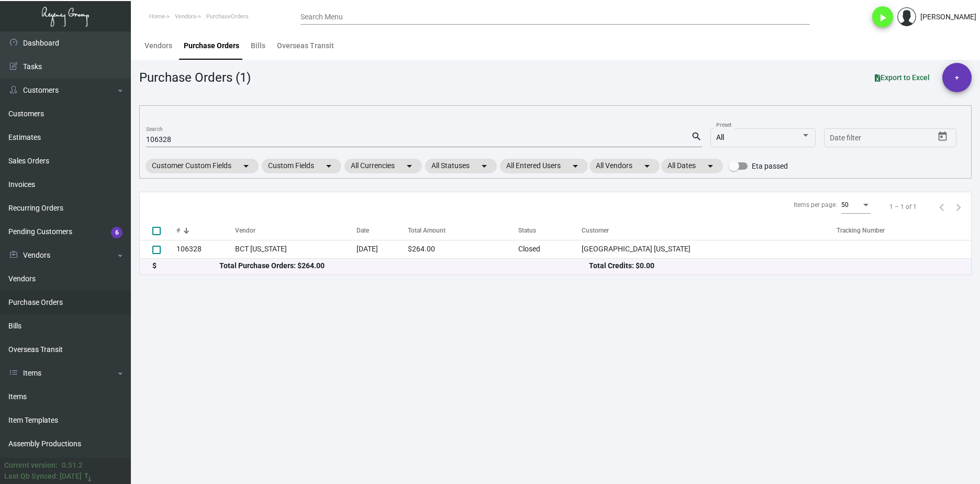  I want to click on mat-chip: Customer Custom Fields, so click(202, 166).